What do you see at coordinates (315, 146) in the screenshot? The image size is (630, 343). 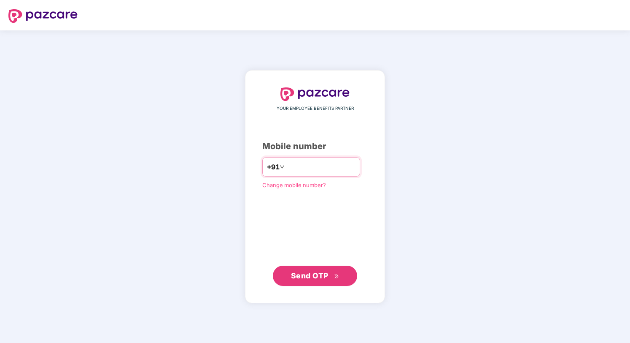 I see `div: Mobile number` at bounding box center [315, 146].